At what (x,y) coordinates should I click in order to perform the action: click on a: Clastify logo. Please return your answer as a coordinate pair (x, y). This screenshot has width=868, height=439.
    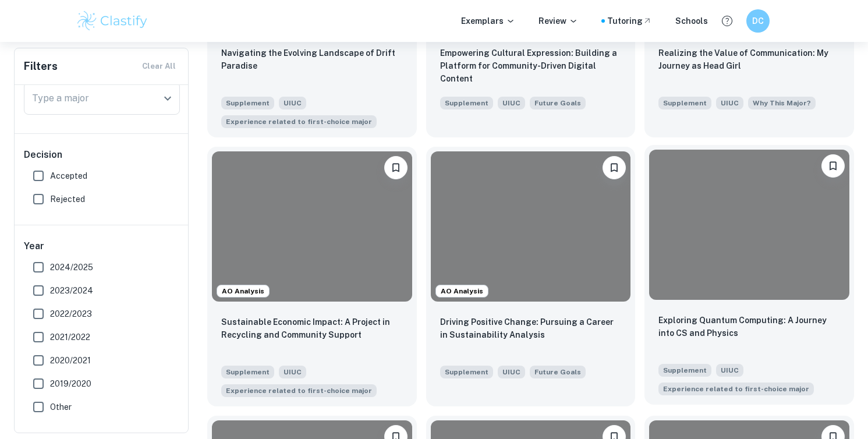
    Looking at the image, I should click on (112, 21).